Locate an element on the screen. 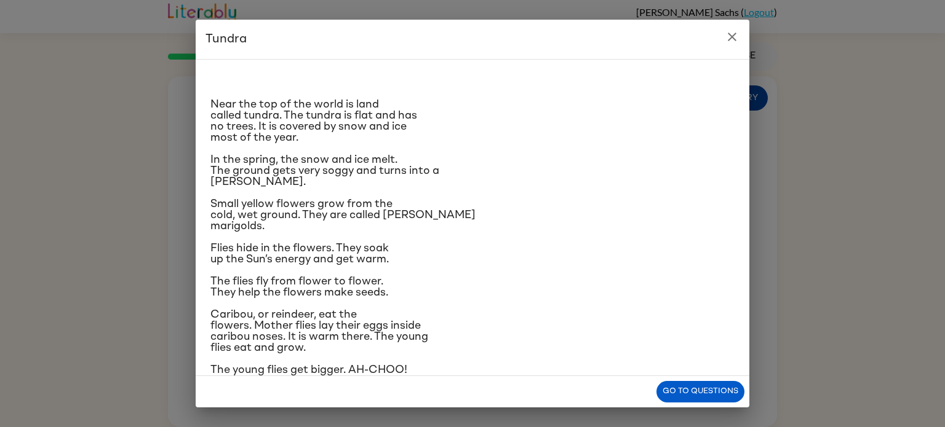  h2: Tundra is located at coordinates (472, 39).